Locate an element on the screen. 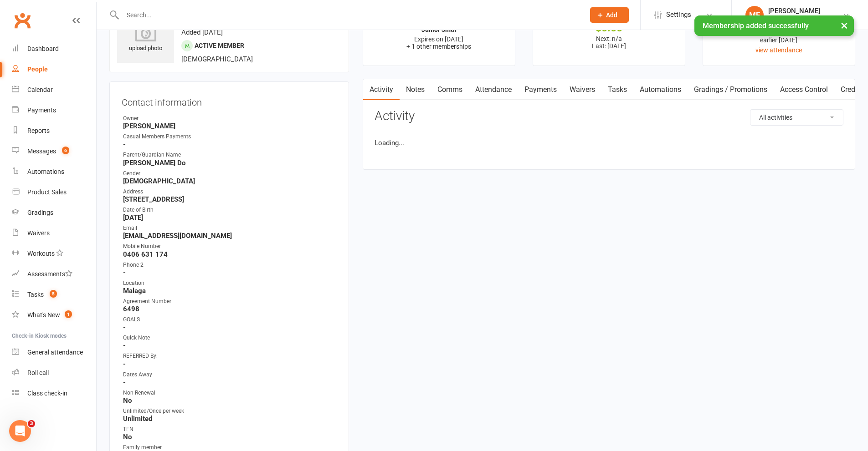 Image resolution: width=868 pixels, height=451 pixels. a: Clubworx is located at coordinates (22, 20).